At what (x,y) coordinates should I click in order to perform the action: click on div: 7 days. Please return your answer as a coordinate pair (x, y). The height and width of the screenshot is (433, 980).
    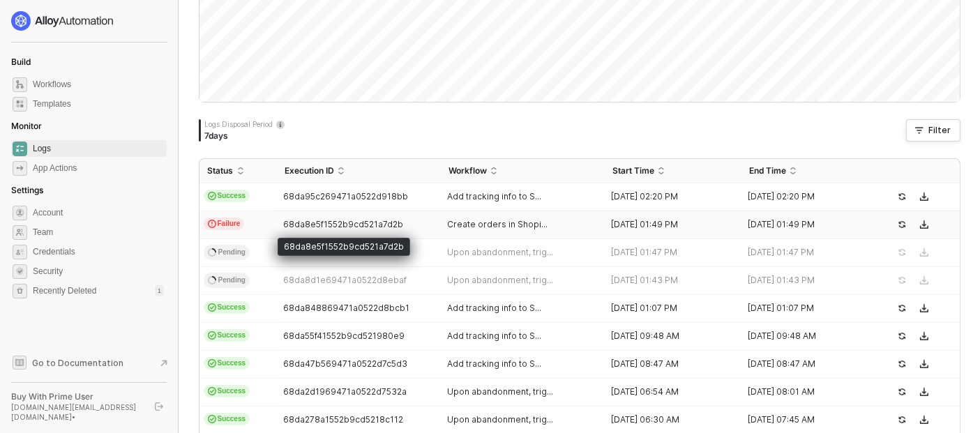
    Looking at the image, I should click on (245, 136).